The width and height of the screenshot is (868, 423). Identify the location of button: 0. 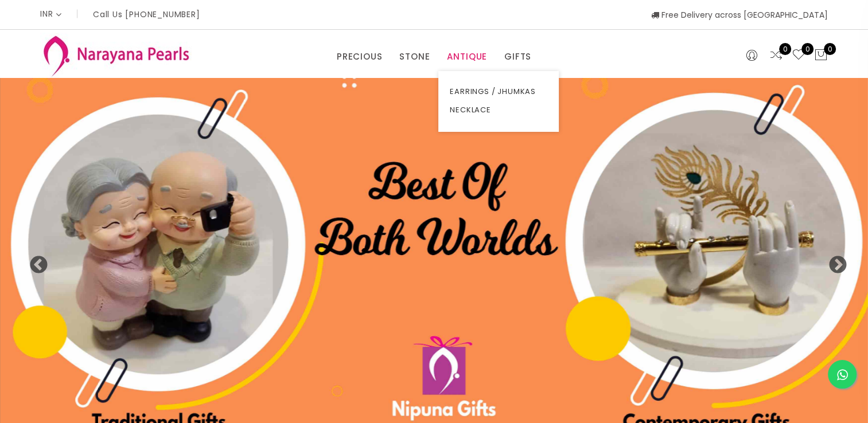
(821, 55).